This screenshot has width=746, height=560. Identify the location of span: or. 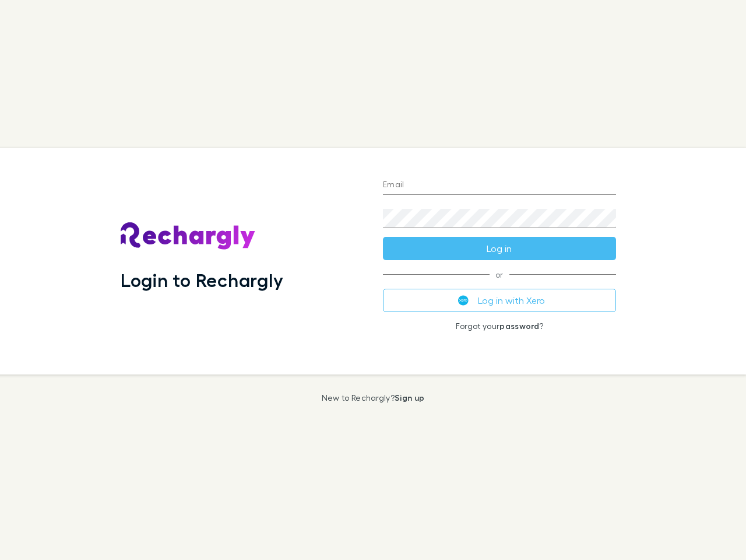
(499, 274).